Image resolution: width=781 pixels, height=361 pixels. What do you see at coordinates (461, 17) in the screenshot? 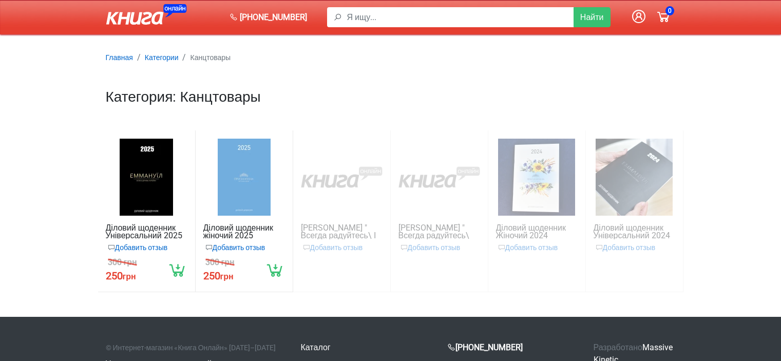
I see `input: Я ищу...` at bounding box center [461, 17].